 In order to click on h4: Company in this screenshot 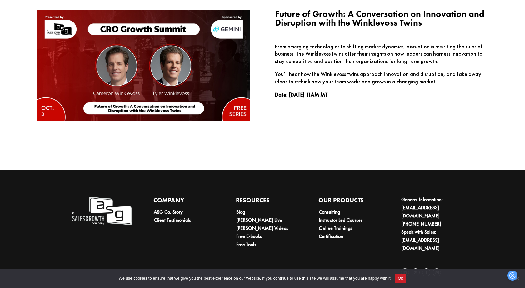, I will do `click(184, 202)`.